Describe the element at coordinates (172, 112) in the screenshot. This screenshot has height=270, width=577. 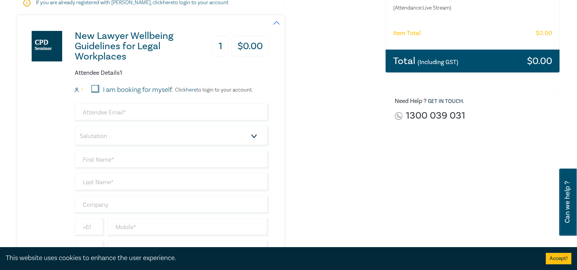
I see `input: Attendee Email*` at that location.